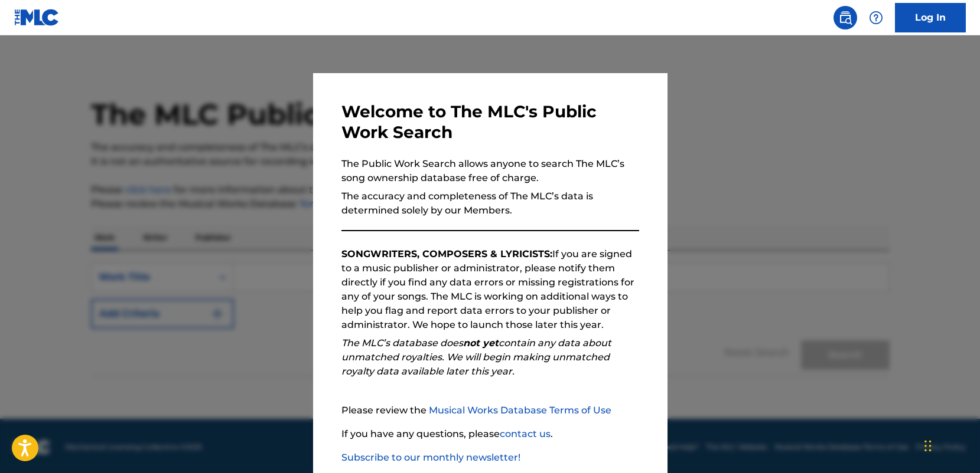 The width and height of the screenshot is (980, 473). I want to click on a: Subscribe to our monthly newsletter!, so click(430, 457).